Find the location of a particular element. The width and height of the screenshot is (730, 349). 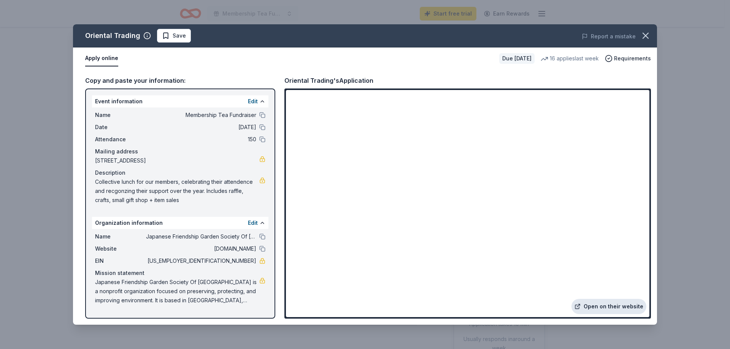

span: EIN is located at coordinates (120, 261).